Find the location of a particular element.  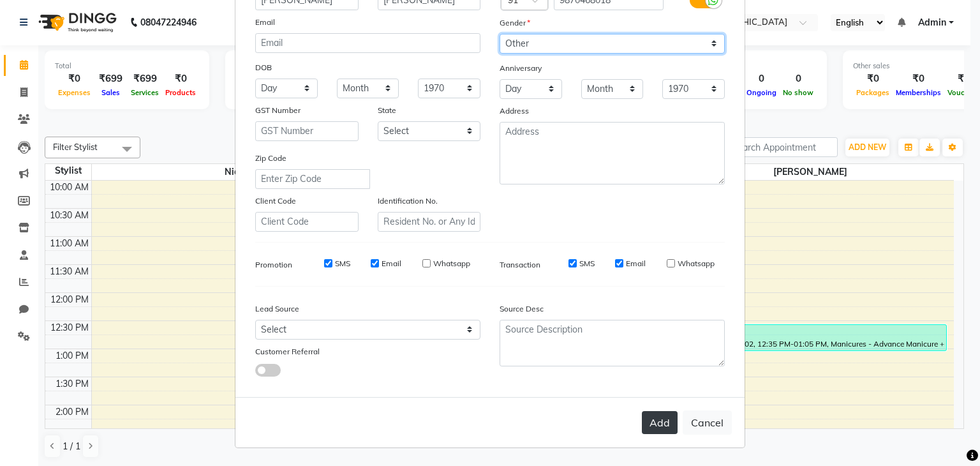

label: Identification No. is located at coordinates (408, 201).